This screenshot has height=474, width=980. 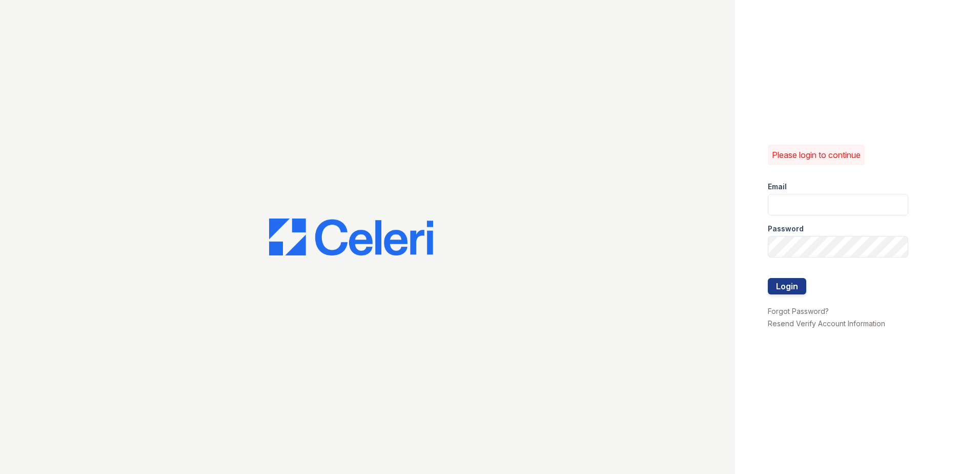 What do you see at coordinates (816, 155) in the screenshot?
I see `p: Please login to continue` at bounding box center [816, 155].